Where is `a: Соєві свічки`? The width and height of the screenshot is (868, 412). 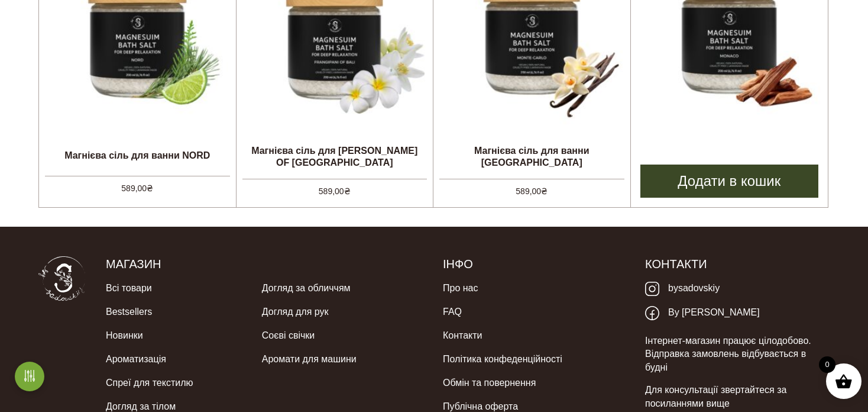
a: Соєві свічки is located at coordinates (288, 335).